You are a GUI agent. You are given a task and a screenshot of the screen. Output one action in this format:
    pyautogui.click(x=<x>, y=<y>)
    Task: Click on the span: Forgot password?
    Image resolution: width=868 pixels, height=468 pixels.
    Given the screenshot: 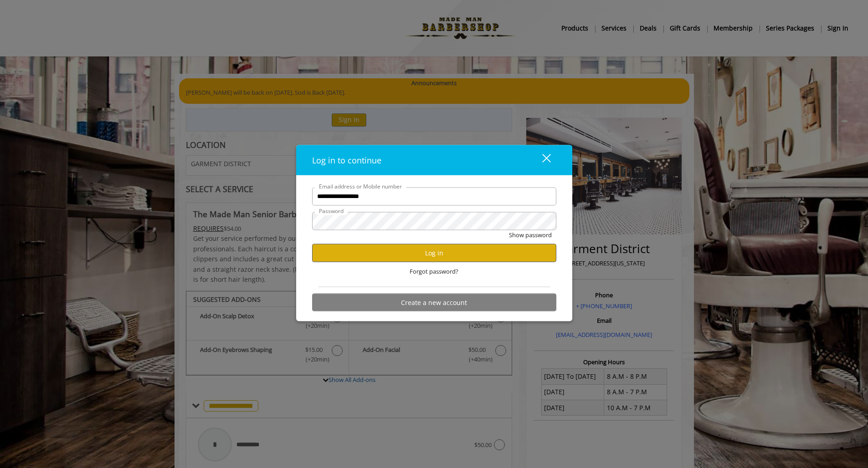 What is the action you would take?
    pyautogui.click(x=434, y=271)
    